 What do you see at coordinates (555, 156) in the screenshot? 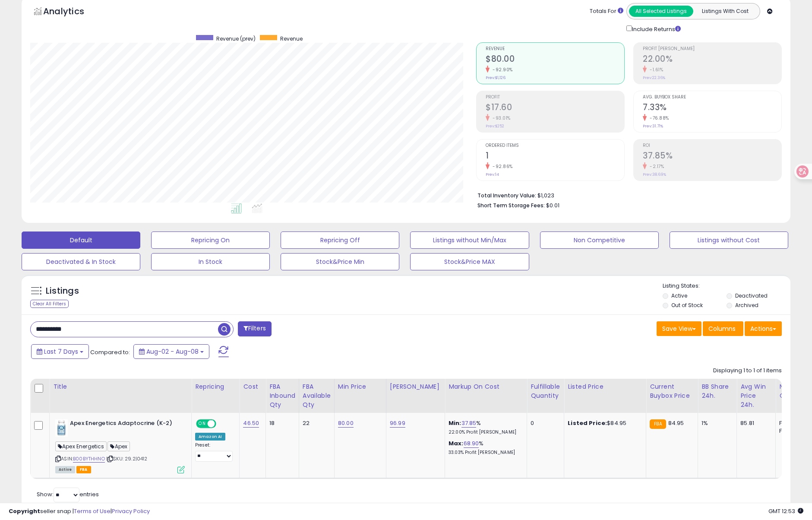
I see `h2: 1` at bounding box center [555, 156].